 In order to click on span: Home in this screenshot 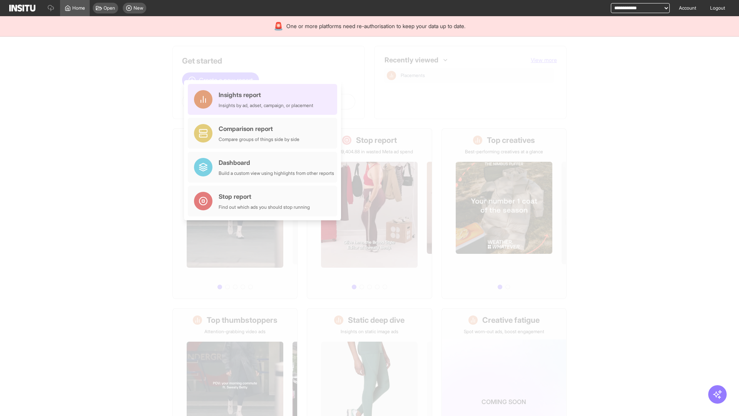, I will do `click(78, 8)`.